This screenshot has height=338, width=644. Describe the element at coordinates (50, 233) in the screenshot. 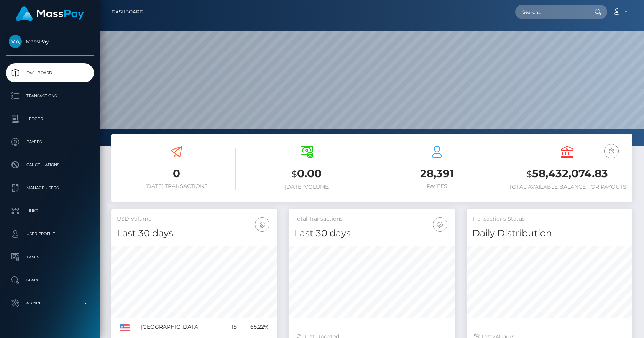

I see `a: User Profile` at that location.